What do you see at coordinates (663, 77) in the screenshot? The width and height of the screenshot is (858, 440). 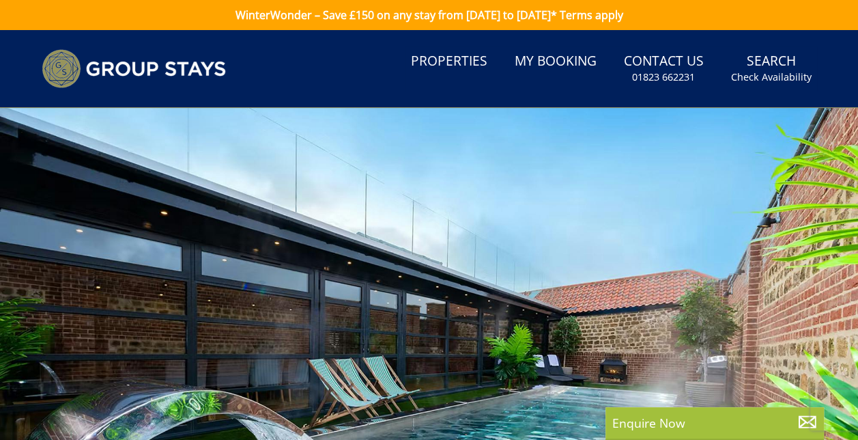 I see `small: 01823 662231` at bounding box center [663, 77].